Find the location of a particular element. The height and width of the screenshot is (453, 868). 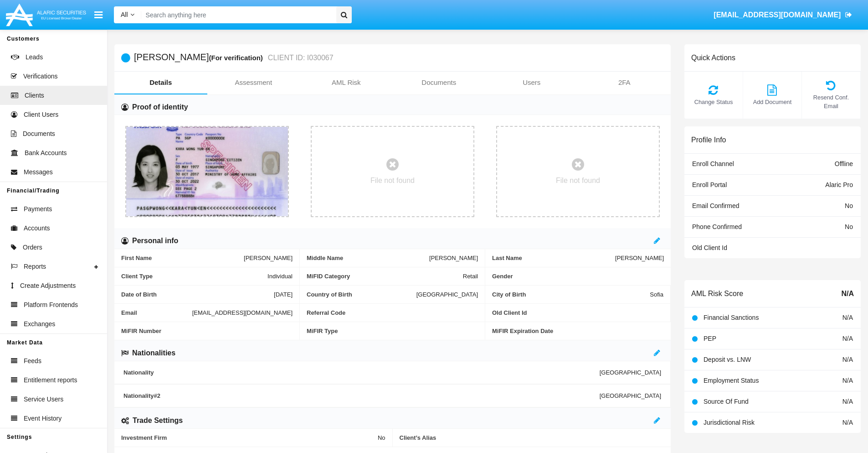

span: Offline is located at coordinates (844, 164).